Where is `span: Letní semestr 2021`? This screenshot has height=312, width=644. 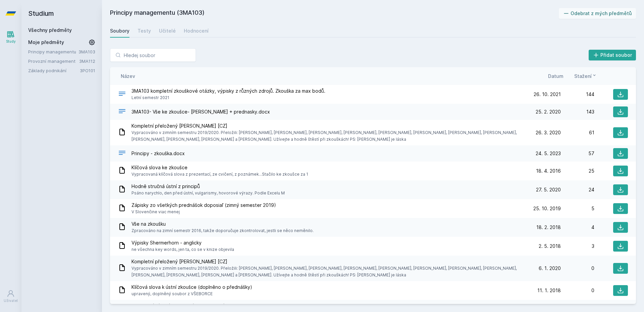
span: Letní semestr 2021 is located at coordinates (229, 98).